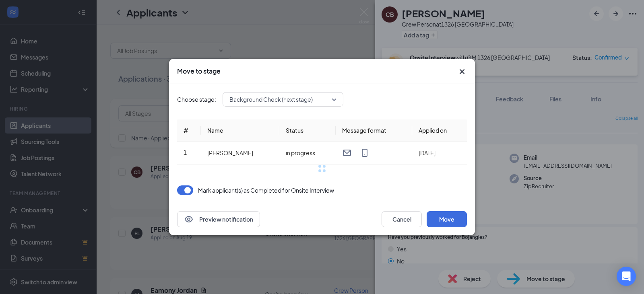  I want to click on th: Applied on, so click(440, 130).